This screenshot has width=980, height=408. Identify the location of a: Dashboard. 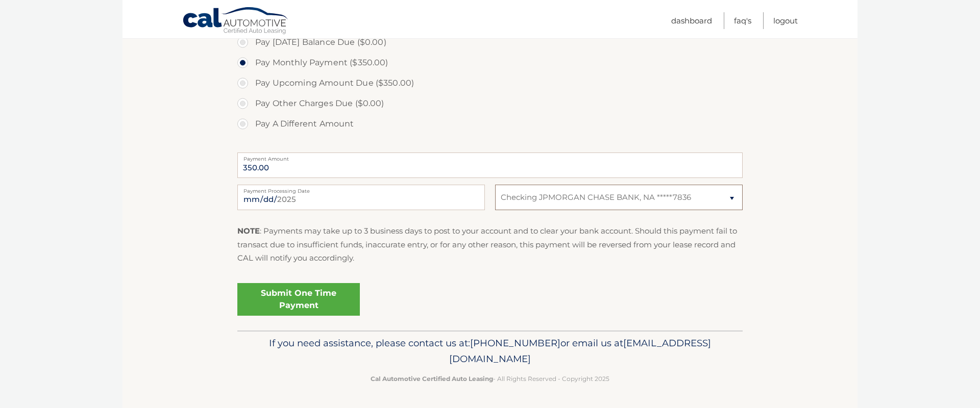
(691, 21).